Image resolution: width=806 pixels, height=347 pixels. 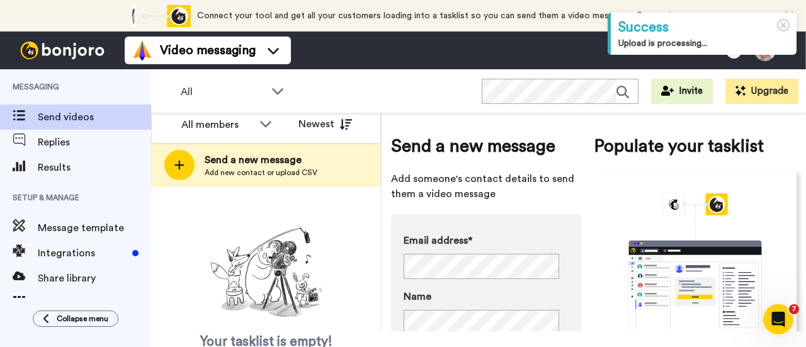 I want to click on button: Invite, so click(x=682, y=91).